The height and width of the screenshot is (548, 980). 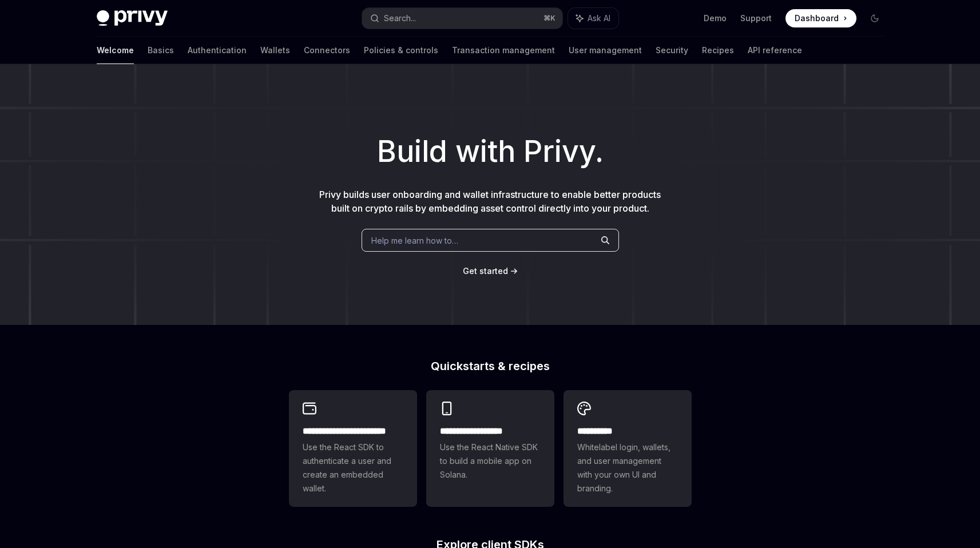 I want to click on a: Security, so click(x=672, y=50).